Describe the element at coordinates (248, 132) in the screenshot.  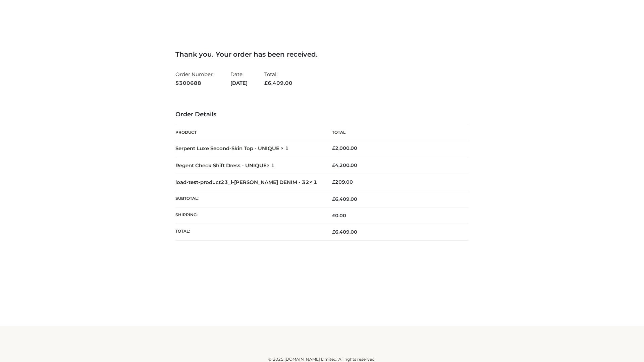
I see `th: Product` at that location.